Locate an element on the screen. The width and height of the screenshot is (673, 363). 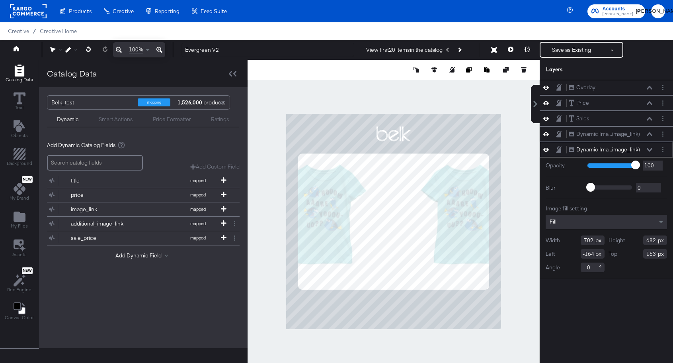
label: Blur is located at coordinates (564, 188).